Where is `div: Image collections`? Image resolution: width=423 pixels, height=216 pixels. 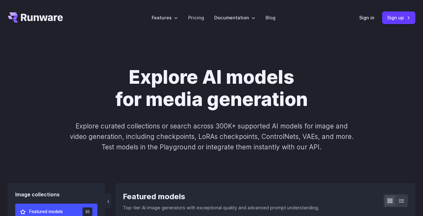 div: Image collections is located at coordinates (56, 195).